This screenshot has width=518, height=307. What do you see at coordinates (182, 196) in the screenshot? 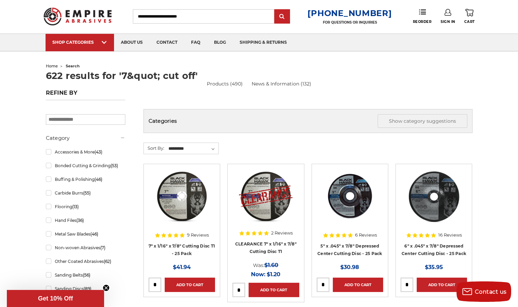
I see `img: 7 x 1/16 x 7/8 abrasive cut off wheel` at bounding box center [182, 196].